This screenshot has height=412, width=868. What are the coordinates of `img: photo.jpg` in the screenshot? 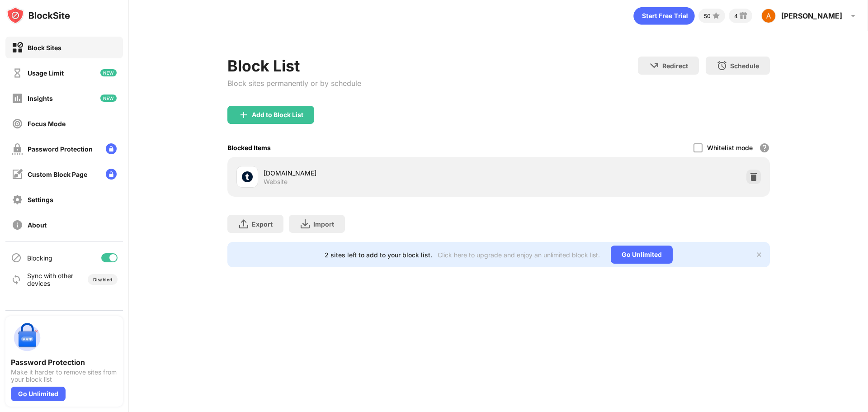 It's located at (768, 16).